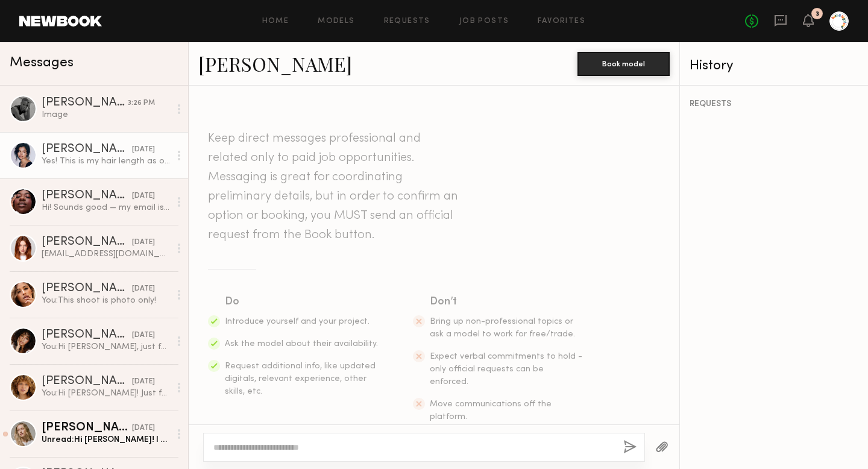 The image size is (868, 469). What do you see at coordinates (297, 321) in the screenshot?
I see `span: Introduce yourself and your project.` at bounding box center [297, 321].